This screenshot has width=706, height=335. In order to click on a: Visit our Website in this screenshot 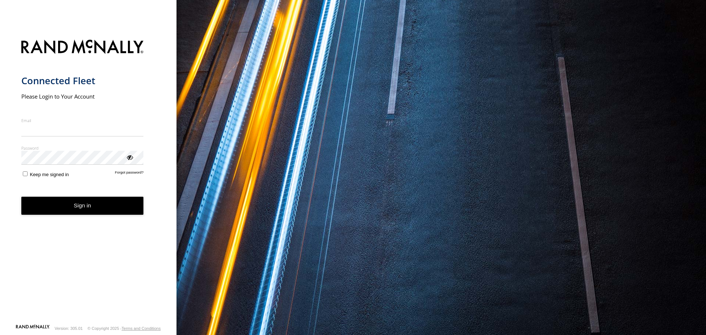, I will do `click(33, 329)`.